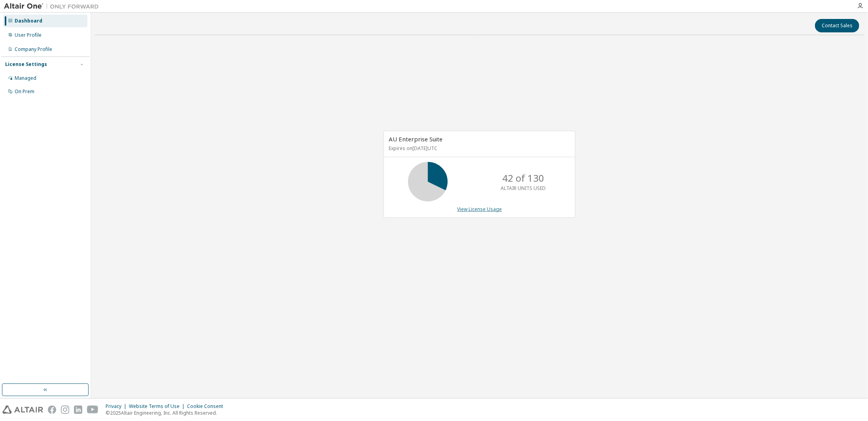 The width and height of the screenshot is (868, 421). What do you see at coordinates (523, 188) in the screenshot?
I see `p: ALTAIR UNITS USED` at bounding box center [523, 188].